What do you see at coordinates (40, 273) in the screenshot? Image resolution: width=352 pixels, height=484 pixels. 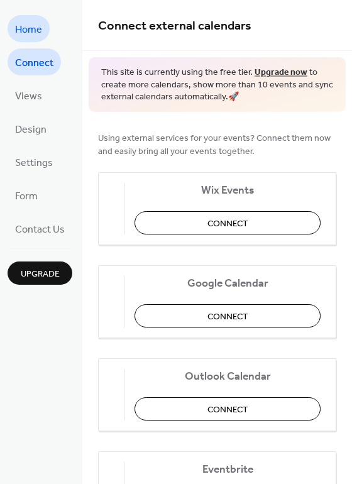 I see `button: Upgrade` at bounding box center [40, 273].